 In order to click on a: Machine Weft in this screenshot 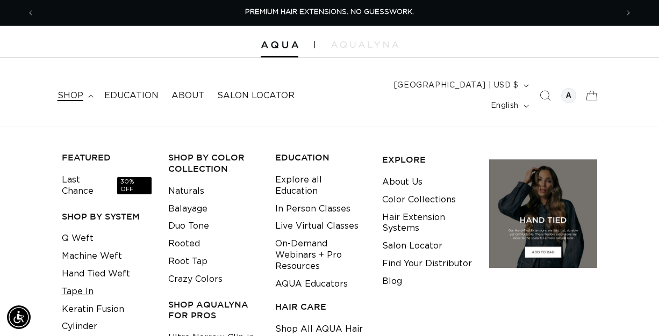, I will do `click(92, 256)`.